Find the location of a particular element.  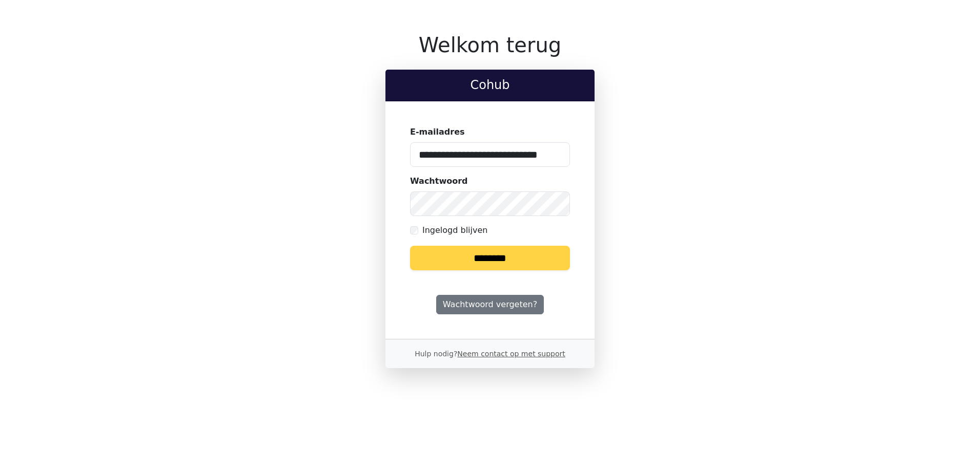

h2: Cohub is located at coordinates (490, 85).